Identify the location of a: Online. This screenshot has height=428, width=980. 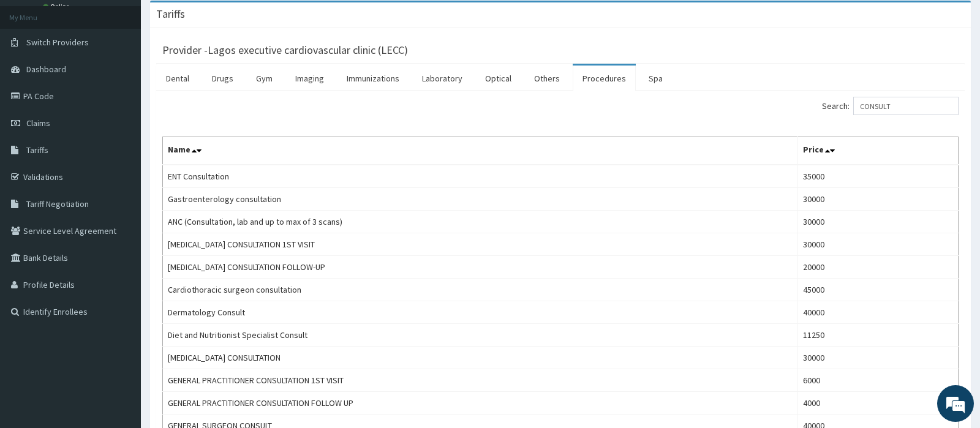
(58, 7).